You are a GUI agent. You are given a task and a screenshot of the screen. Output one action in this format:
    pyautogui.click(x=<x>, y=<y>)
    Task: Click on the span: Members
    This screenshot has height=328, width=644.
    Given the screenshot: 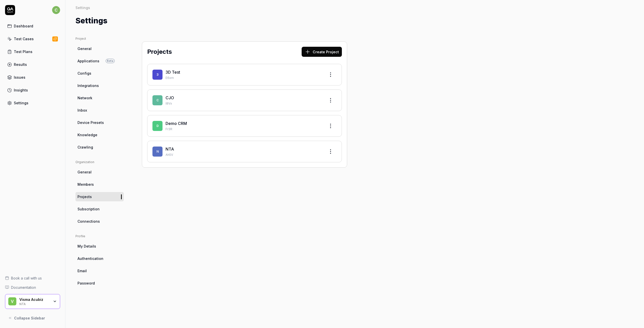 What is the action you would take?
    pyautogui.click(x=85, y=184)
    